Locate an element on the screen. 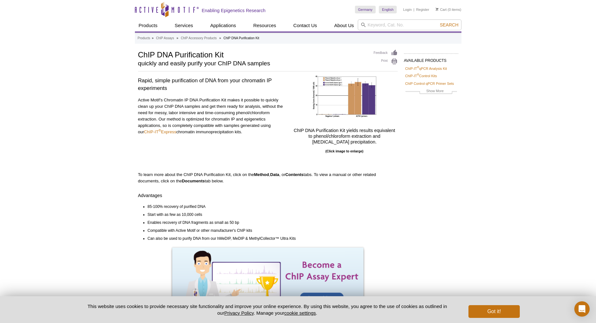 This screenshot has width=596, height=323. button: Search is located at coordinates (449, 25).